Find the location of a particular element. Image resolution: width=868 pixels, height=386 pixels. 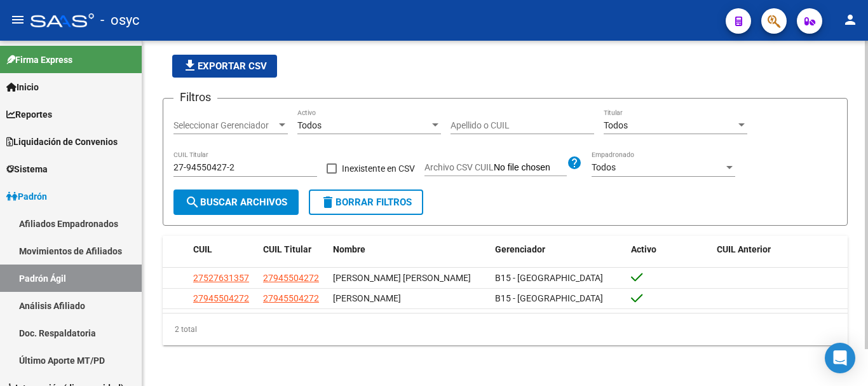

datatable-header-cell: Nombre is located at coordinates (409, 249).